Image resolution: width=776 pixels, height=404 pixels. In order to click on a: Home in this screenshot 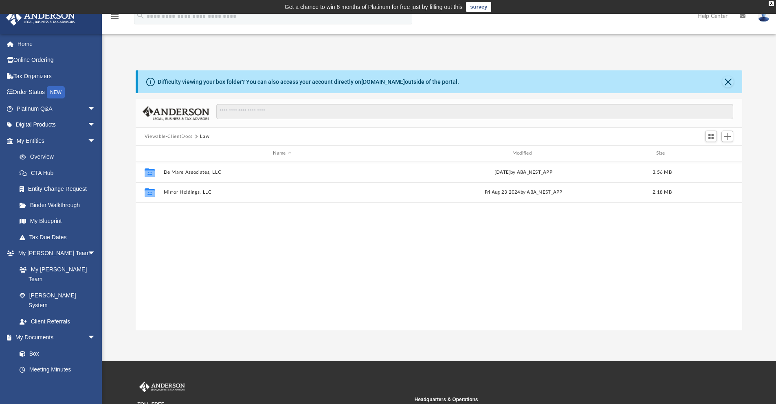, I will do `click(57, 44)`.